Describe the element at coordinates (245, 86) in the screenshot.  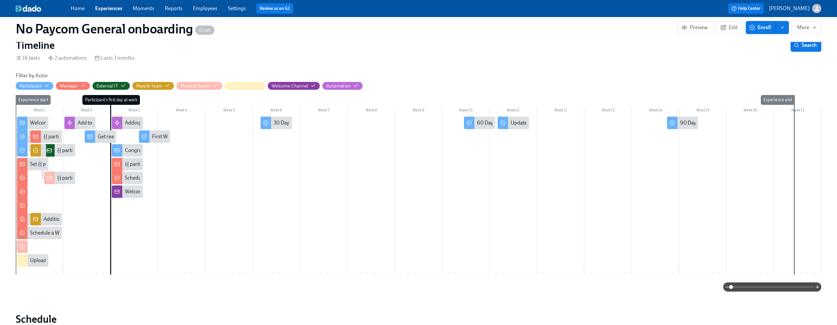
I see `button: Talent Team` at that location.